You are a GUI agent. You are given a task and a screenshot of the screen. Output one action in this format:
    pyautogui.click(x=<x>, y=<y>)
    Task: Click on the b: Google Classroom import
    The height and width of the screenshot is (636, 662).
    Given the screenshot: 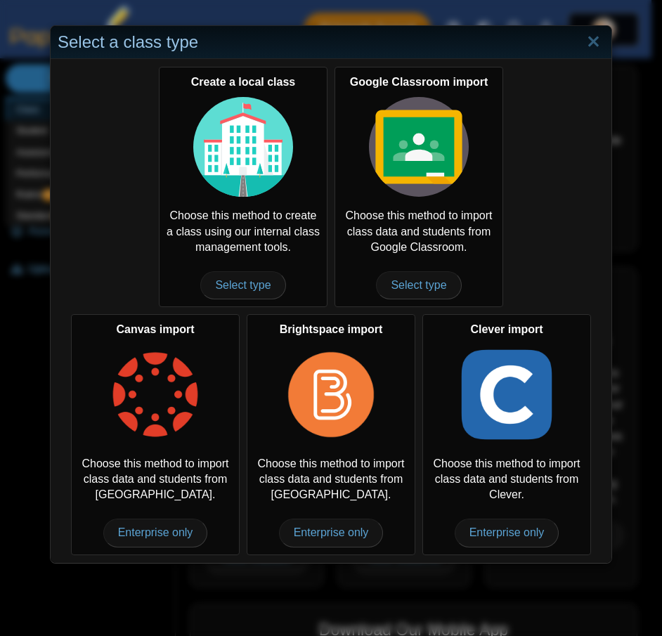 What is the action you would take?
    pyautogui.click(x=419, y=82)
    